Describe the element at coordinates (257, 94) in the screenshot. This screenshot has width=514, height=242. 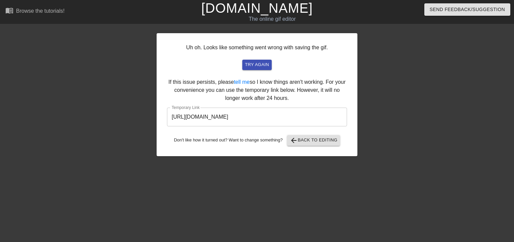
I see `div: Uh oh. Looks like something went wrong with saving the gif. If this issue persists, please so I k...` at that location.